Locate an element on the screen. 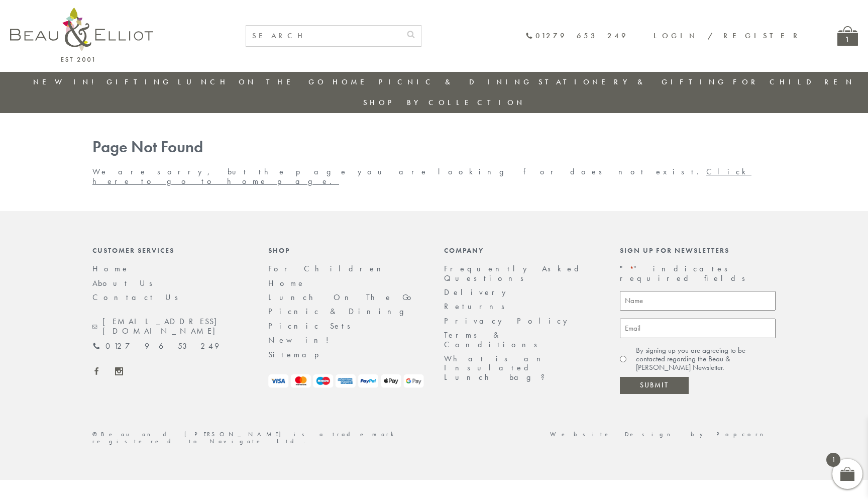 This screenshot has height=500, width=868. a: Picnic Sets is located at coordinates (312, 326).